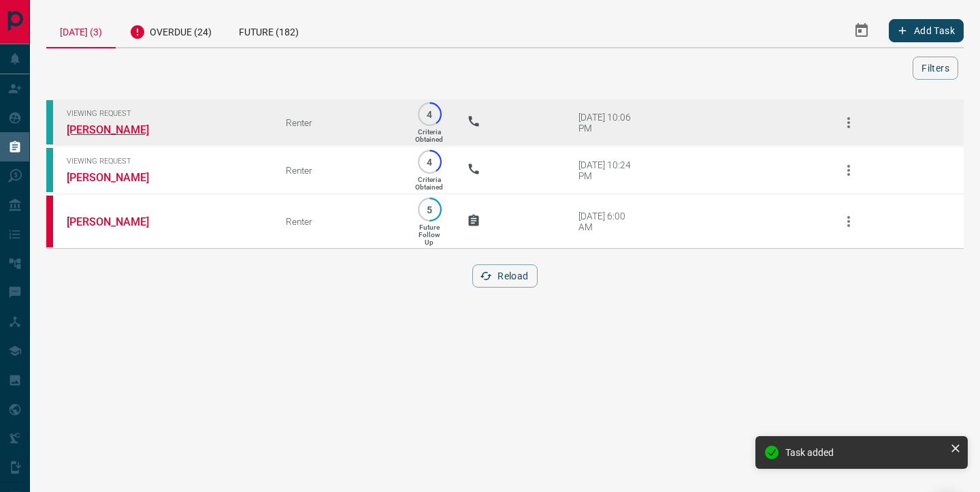 This screenshot has height=492, width=980. I want to click on p: 5, so click(430, 209).